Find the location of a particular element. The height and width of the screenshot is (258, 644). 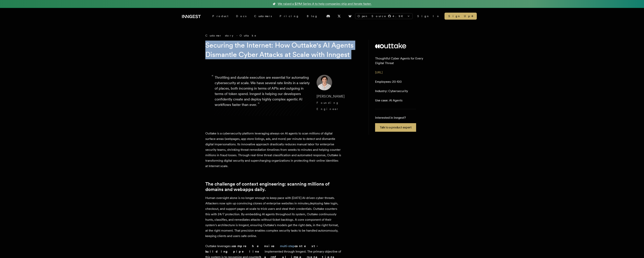

a: X is located at coordinates (339, 16).